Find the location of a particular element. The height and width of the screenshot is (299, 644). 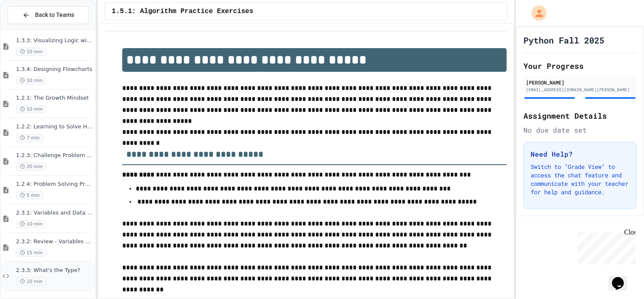

span: 1.2.1: The Growth Mindset is located at coordinates (54, 98).